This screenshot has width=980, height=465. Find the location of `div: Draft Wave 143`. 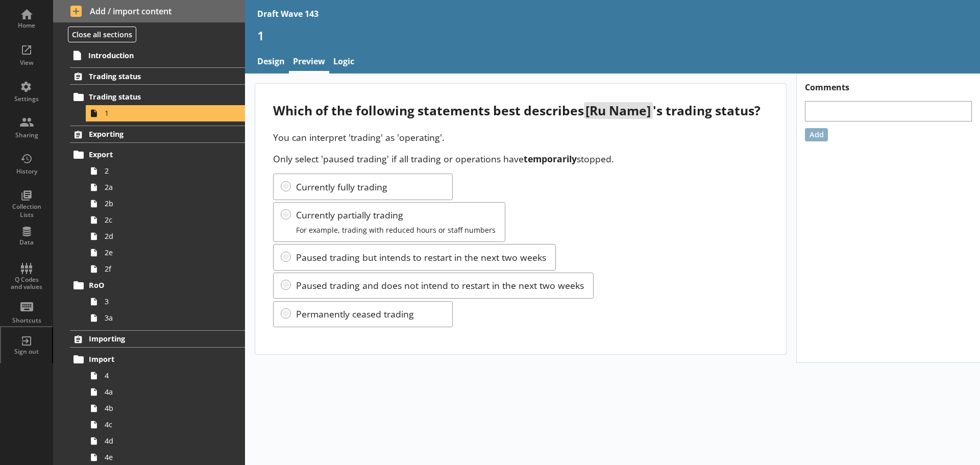

div: Draft Wave 143 is located at coordinates (288, 14).